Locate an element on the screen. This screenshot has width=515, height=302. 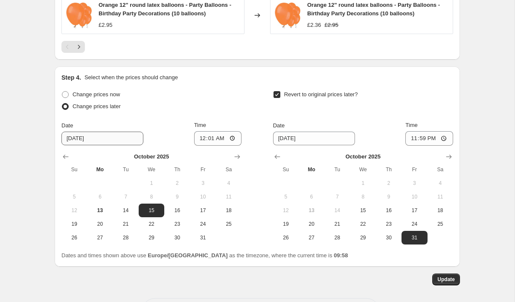
button: Thursday October 2 2025 is located at coordinates (177, 183).